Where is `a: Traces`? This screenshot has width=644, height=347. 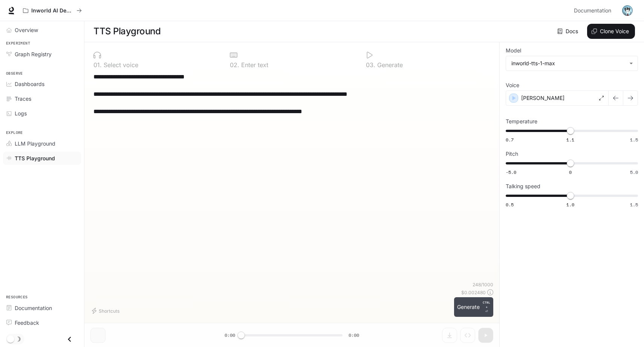 a: Traces is located at coordinates (42, 99).